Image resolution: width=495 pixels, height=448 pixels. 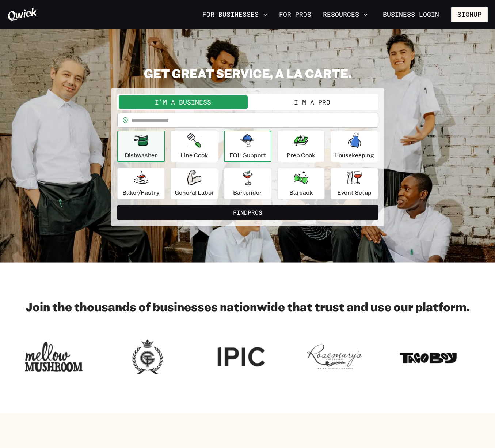 I want to click on img: Logo for Mellow Mushroom, so click(x=54, y=357).